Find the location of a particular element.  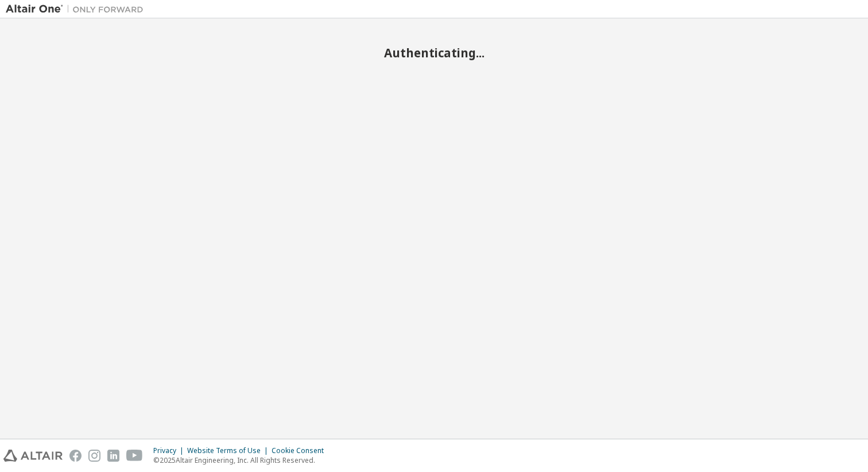

div: Website Terms of Use is located at coordinates (229, 451).